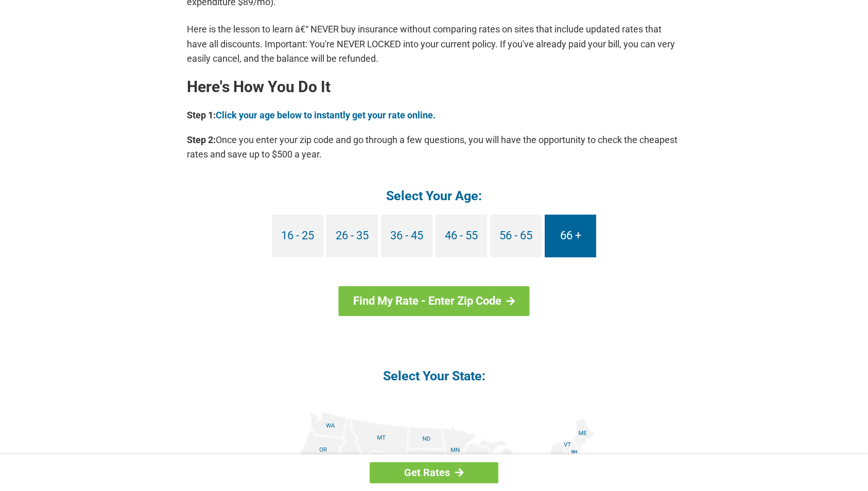 This screenshot has height=491, width=868. What do you see at coordinates (434, 147) in the screenshot?
I see `p: Once you enter your zip code and go through a few questions, you will have the opportunity to che...` at bounding box center [434, 147].